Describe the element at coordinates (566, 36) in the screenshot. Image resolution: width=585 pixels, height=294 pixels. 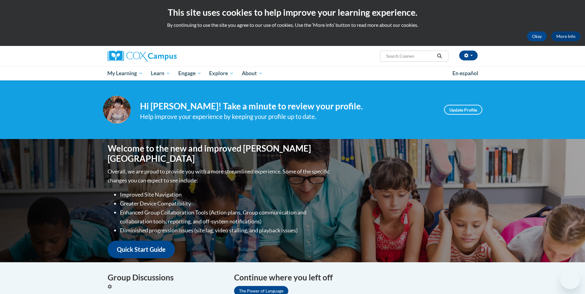
I see `a: More Info` at that location.